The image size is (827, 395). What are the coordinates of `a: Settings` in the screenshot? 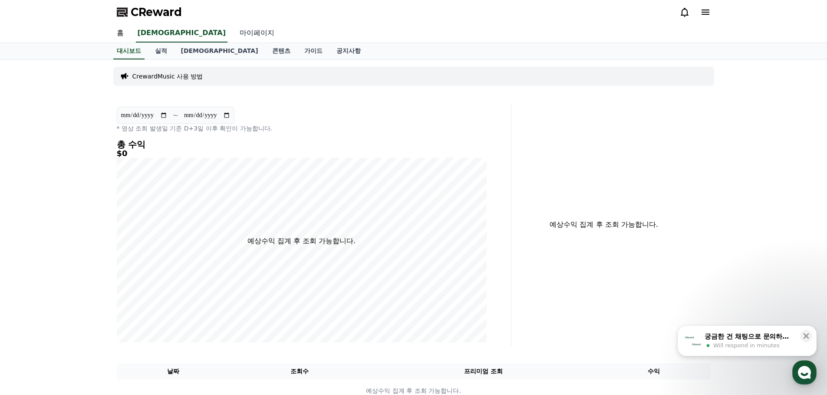 It's located at (139, 286).